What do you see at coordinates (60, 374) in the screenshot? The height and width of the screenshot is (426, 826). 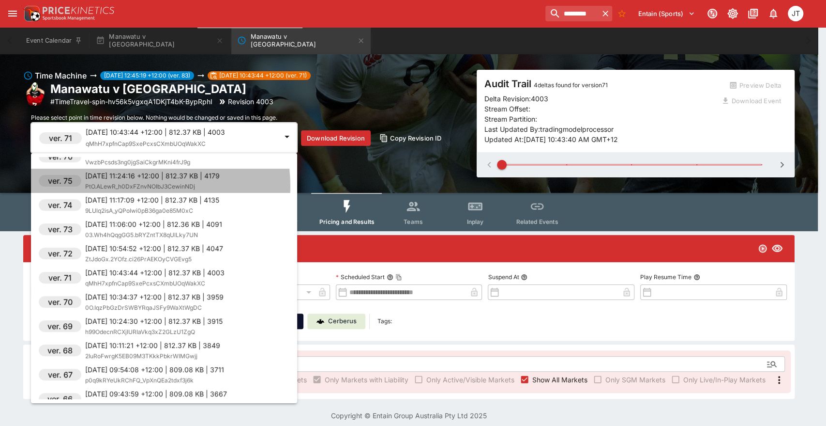 I see `h6: ver. 67` at bounding box center [60, 374].